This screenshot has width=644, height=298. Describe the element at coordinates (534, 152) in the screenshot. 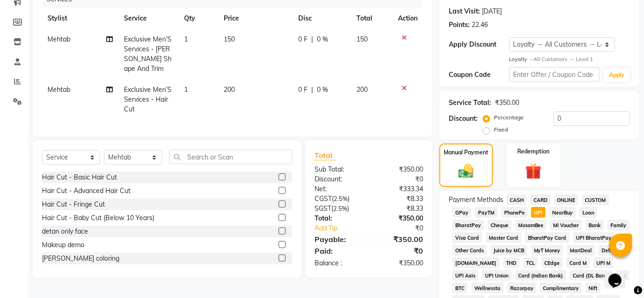

I see `label: Redemption` at that location.